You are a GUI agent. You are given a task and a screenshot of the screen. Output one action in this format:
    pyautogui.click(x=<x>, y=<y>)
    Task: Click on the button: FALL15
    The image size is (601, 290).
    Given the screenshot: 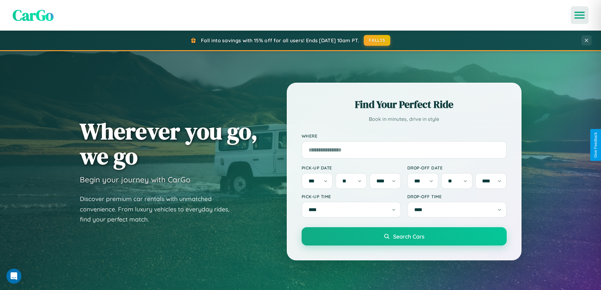 What is the action you would take?
    pyautogui.click(x=377, y=40)
    